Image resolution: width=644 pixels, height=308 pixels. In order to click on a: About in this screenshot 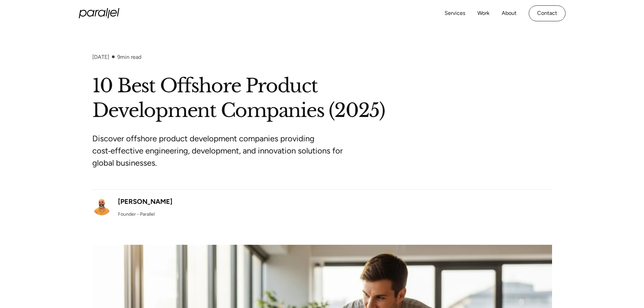, I will do `click(509, 13)`.